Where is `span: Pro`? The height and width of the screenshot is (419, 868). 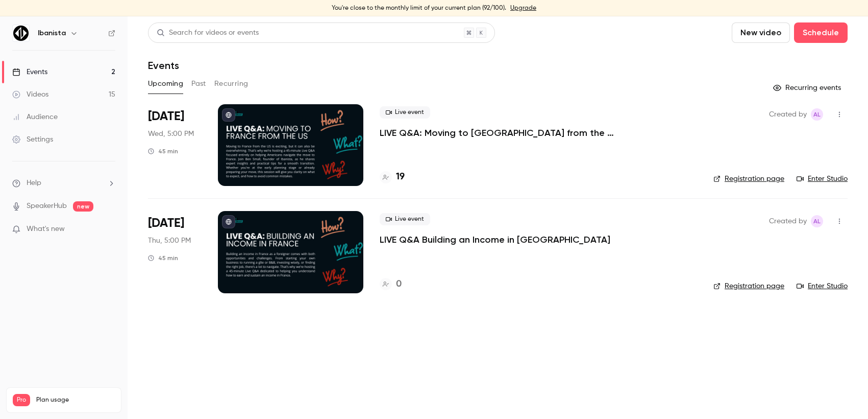
span: Pro is located at coordinates (21, 400).